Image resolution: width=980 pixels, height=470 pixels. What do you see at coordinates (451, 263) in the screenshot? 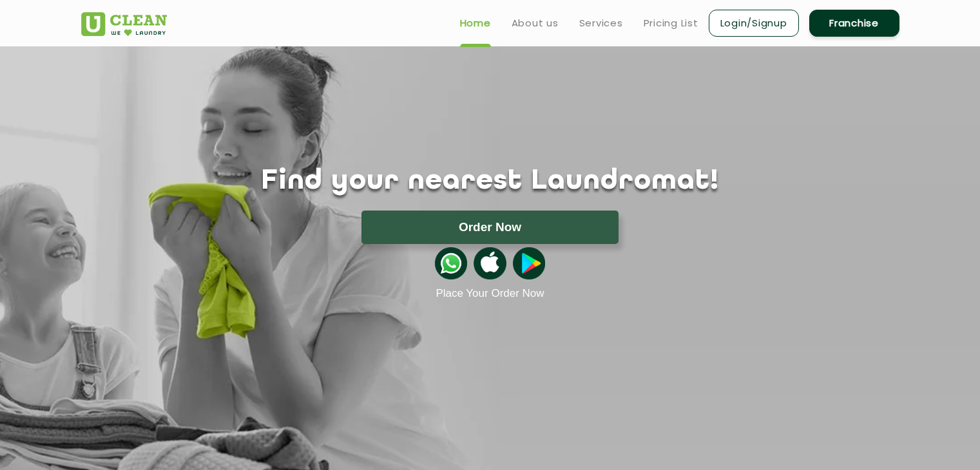
I see `img: whatsappicon.png` at bounding box center [451, 263].